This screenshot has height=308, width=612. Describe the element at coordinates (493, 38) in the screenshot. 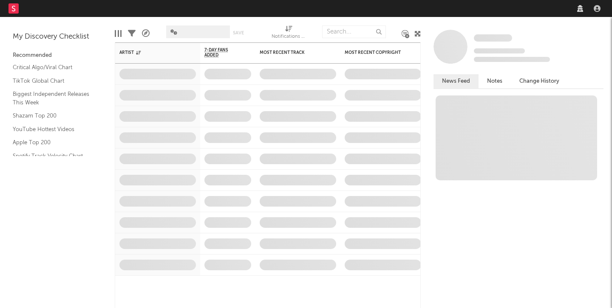

I see `span: Some Artist` at that location.